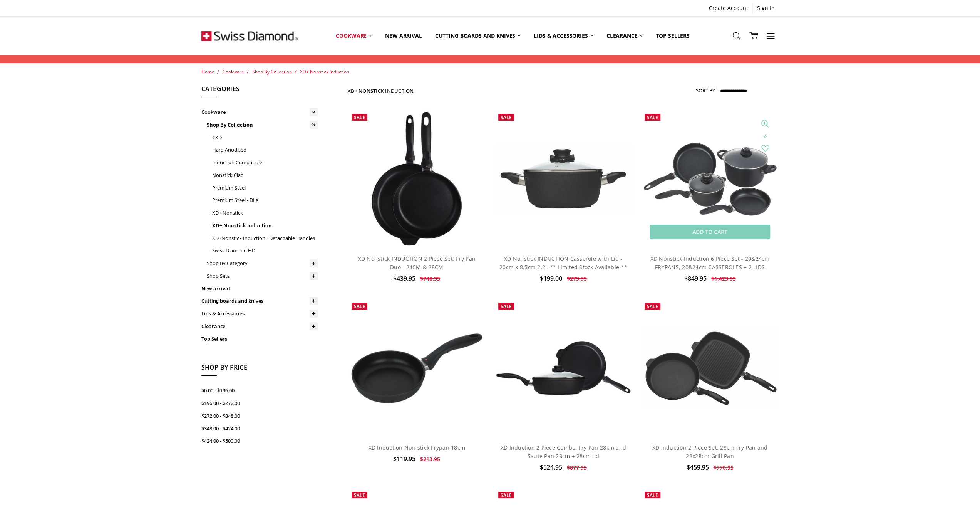  What do you see at coordinates (260, 390) in the screenshot?
I see `a: $0.00 - $196.00` at bounding box center [260, 390].